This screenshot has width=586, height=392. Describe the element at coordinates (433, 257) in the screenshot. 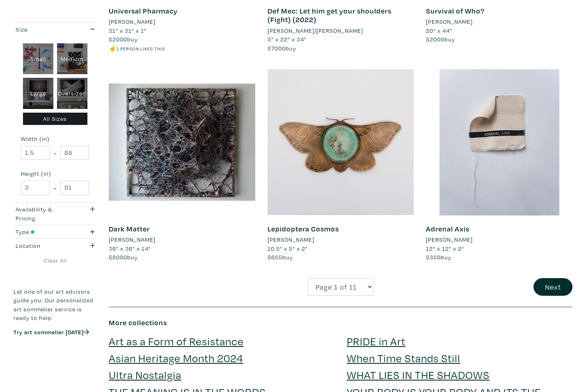

I see `span: $350` at that location.